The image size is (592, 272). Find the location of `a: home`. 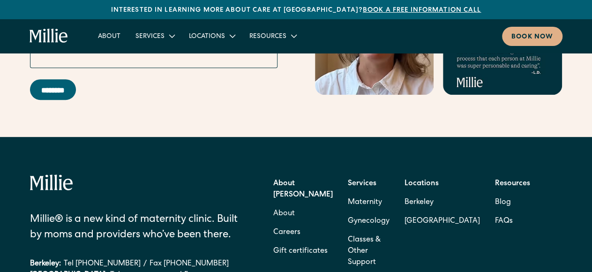

a: home is located at coordinates (49, 36).